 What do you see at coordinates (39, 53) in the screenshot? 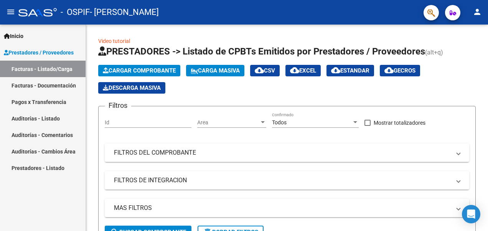
I see `span: Prestadores / Proveedores` at bounding box center [39, 53].